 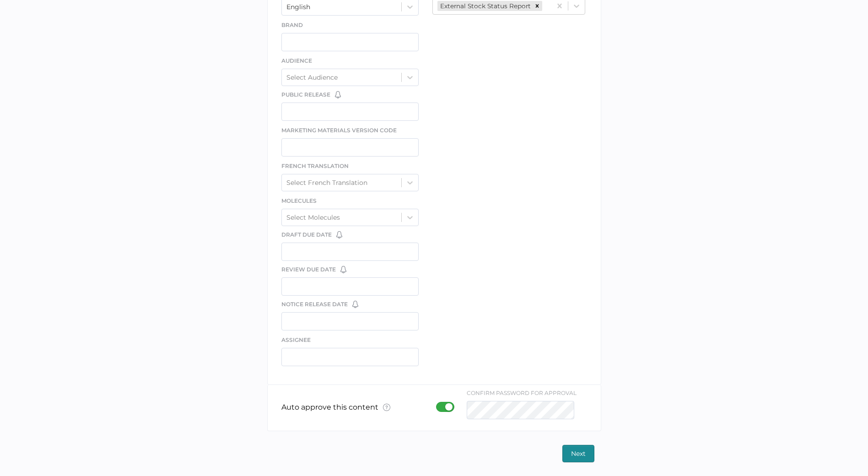 I want to click on span: Audience, so click(x=296, y=60).